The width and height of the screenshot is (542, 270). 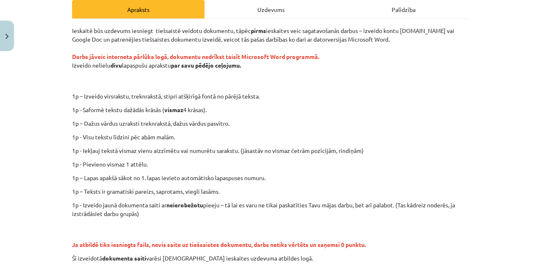 What do you see at coordinates (196, 56) in the screenshot?
I see `strong: Darbs jāveic interneta pārlūka logā, dokumentu nedrīkst taisīt Microsoft Word programmā.` at bounding box center [196, 56].